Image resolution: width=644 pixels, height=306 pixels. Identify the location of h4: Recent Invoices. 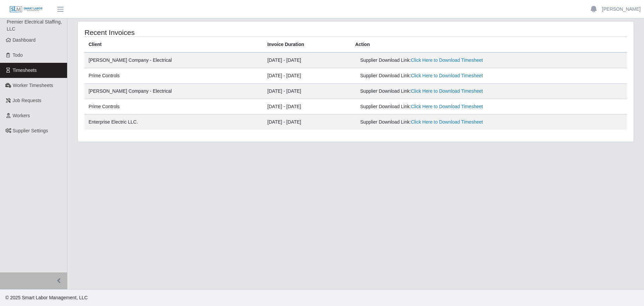
(194, 32).